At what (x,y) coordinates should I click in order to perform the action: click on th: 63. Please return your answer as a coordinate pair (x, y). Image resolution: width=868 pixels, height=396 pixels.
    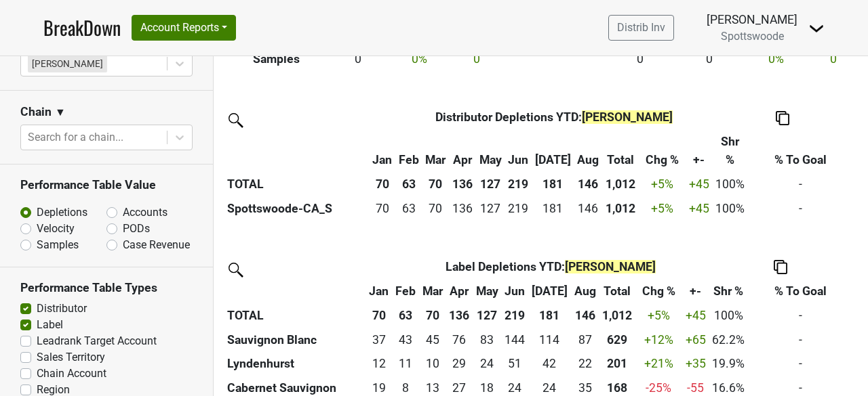
    Looking at the image, I should click on (409, 184).